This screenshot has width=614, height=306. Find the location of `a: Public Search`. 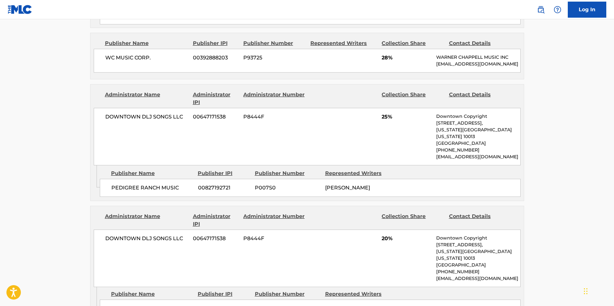

a: Public Search is located at coordinates (541, 10).